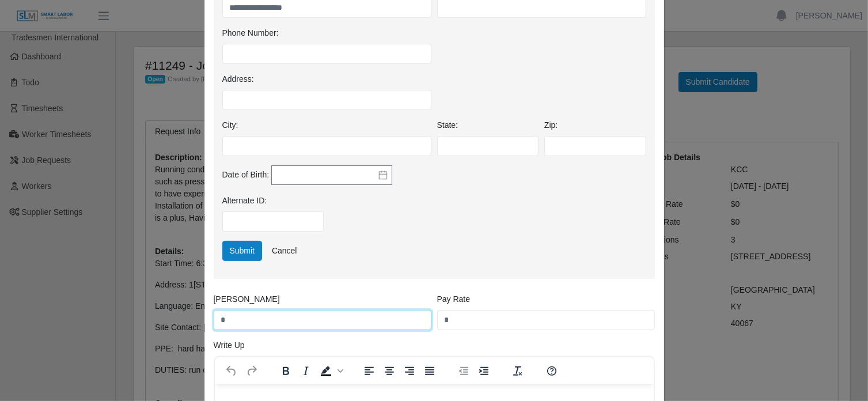  What do you see at coordinates (229, 345) in the screenshot?
I see `label: Write Up` at bounding box center [229, 345].